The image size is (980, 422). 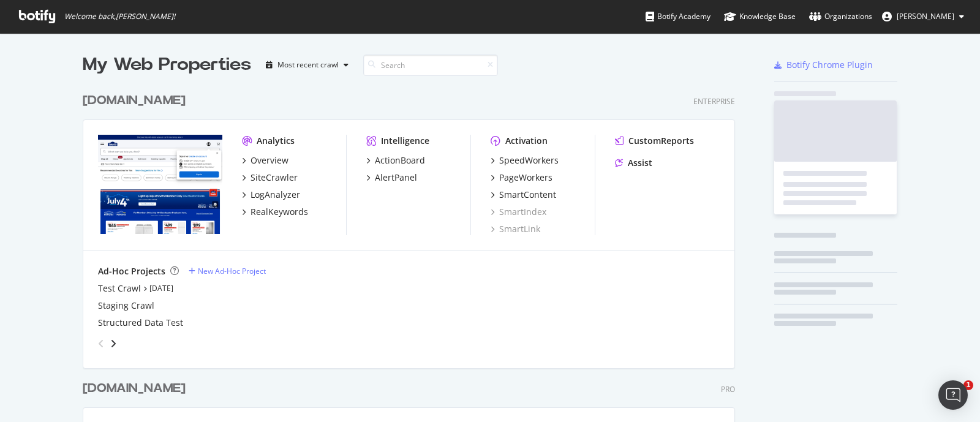 I want to click on input: Search, so click(x=431, y=65).